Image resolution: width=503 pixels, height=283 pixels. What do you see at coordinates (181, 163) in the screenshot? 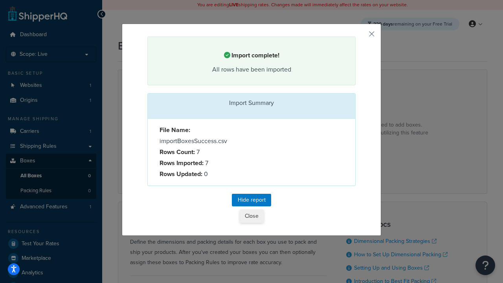
I see `strong: Rows Imported:` at bounding box center [181, 163].